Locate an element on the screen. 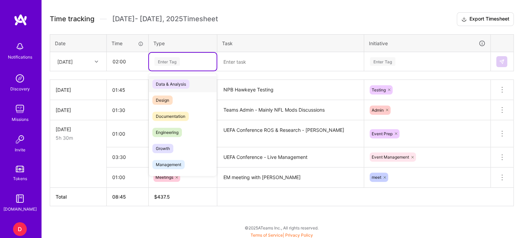  textarea: NPB Hawkeye Testing is located at coordinates (290, 90).